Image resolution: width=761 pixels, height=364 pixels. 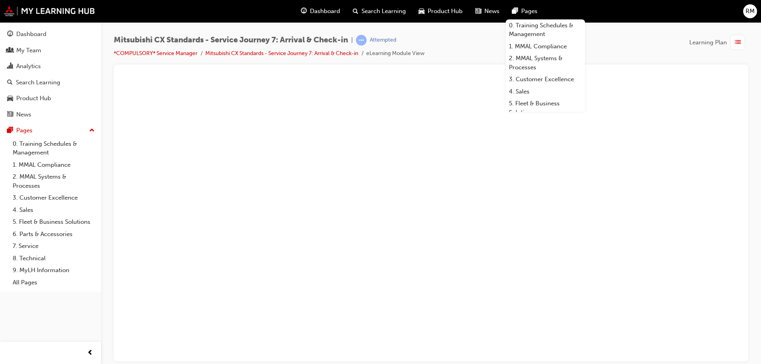 What do you see at coordinates (750, 11) in the screenshot?
I see `button: RM` at bounding box center [750, 11].